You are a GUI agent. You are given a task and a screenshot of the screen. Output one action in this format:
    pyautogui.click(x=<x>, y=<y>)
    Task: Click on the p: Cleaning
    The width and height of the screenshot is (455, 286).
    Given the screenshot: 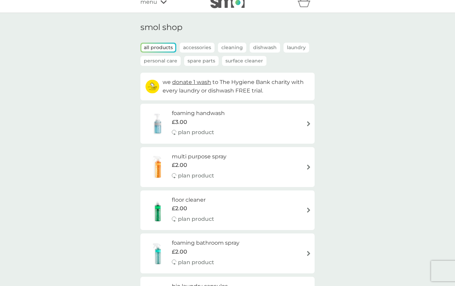 What is the action you would take?
    pyautogui.click(x=232, y=47)
    